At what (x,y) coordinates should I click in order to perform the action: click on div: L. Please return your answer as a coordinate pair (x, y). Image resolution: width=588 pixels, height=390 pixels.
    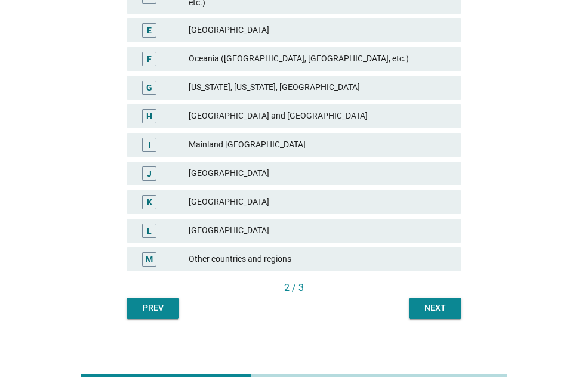
    Looking at the image, I should click on (149, 230).